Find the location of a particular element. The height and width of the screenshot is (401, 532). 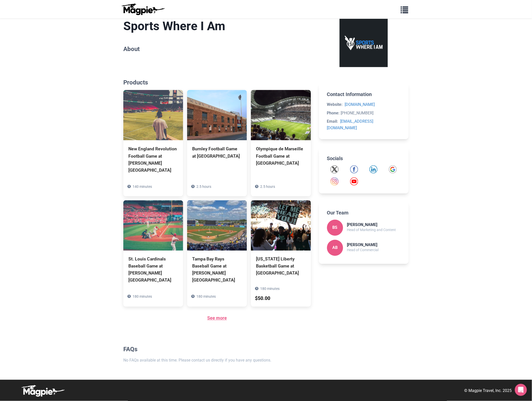

img: logo-white-d94fa1abed81b67a048b3d0f0ab5b955.png is located at coordinates (43, 391).